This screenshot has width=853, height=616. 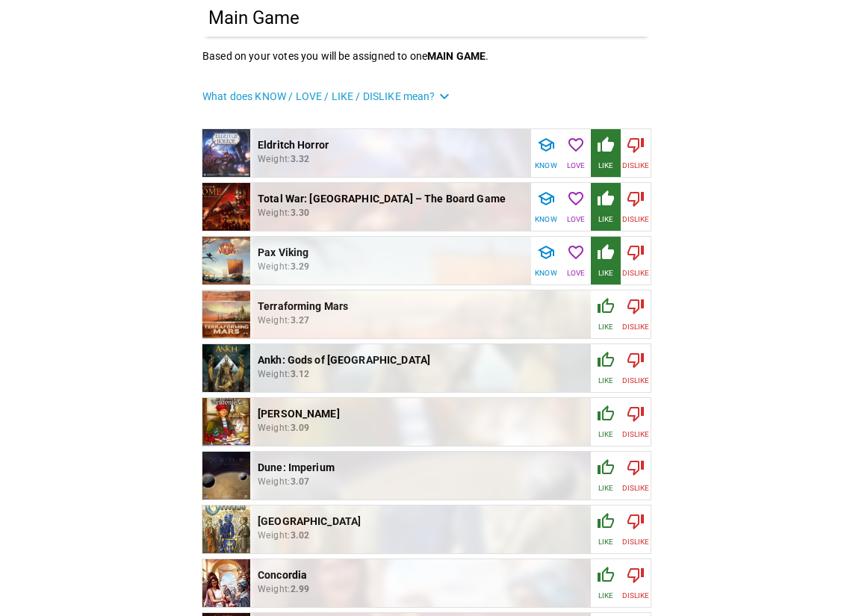 What do you see at coordinates (227, 529) in the screenshot?
I see `img: pic6228507.jpg` at bounding box center [227, 529].